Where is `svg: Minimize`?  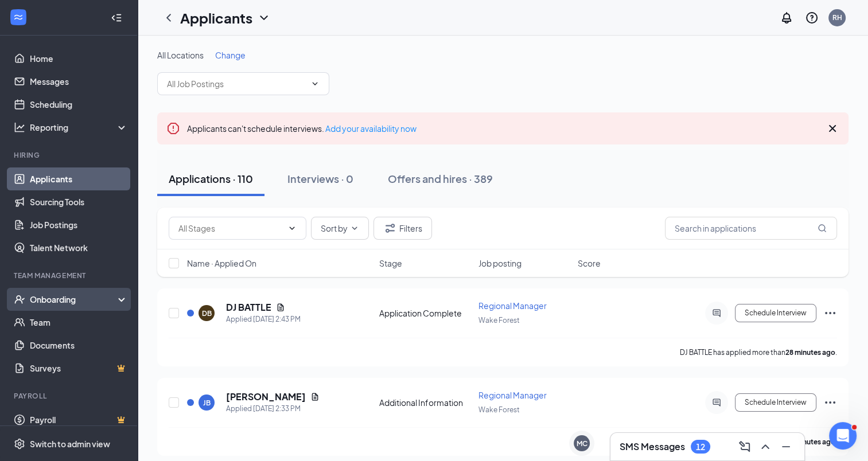
svg: Minimize is located at coordinates (786, 446).